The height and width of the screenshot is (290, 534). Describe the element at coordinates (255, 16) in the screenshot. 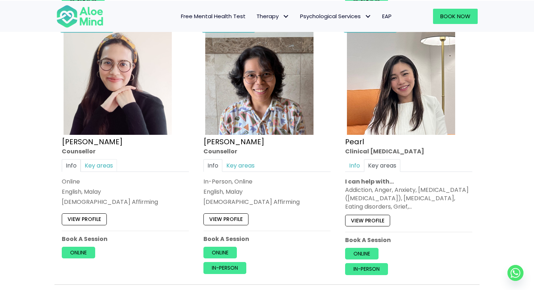

I see `nav: Menu` at that location.